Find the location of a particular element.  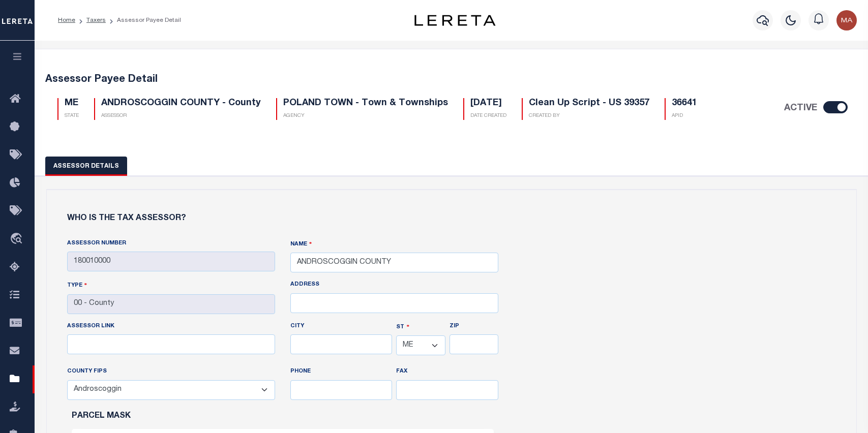

label: ASSESSOR LINK is located at coordinates (90, 326).